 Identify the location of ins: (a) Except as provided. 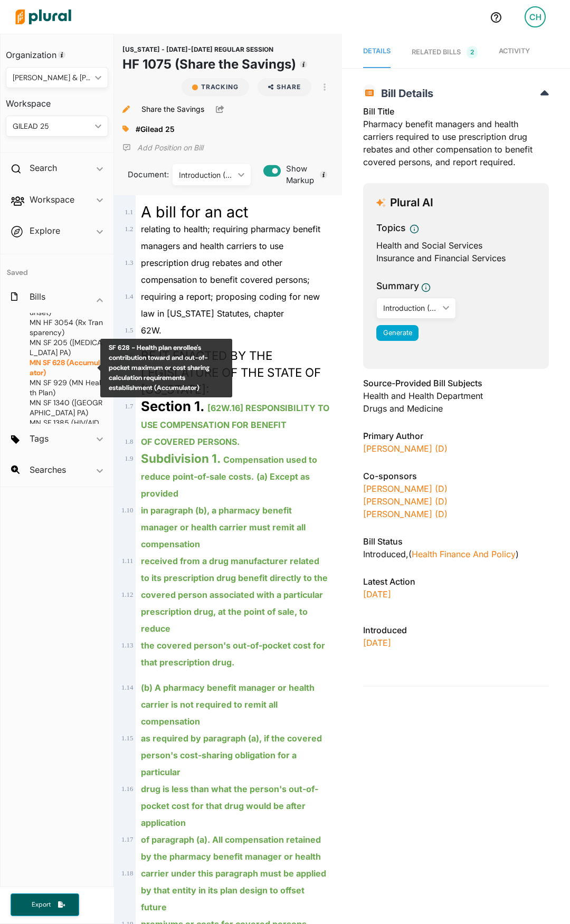
(225, 485).